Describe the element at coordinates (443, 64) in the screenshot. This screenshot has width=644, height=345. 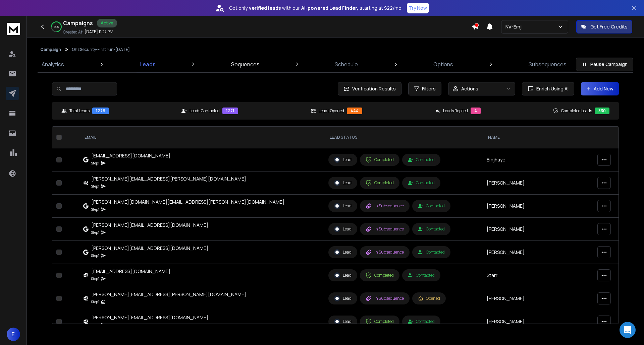
I see `a: Options` at that location.